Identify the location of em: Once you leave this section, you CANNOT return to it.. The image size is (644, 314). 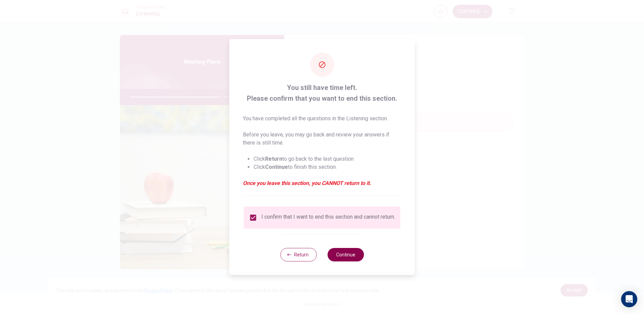
(322, 183).